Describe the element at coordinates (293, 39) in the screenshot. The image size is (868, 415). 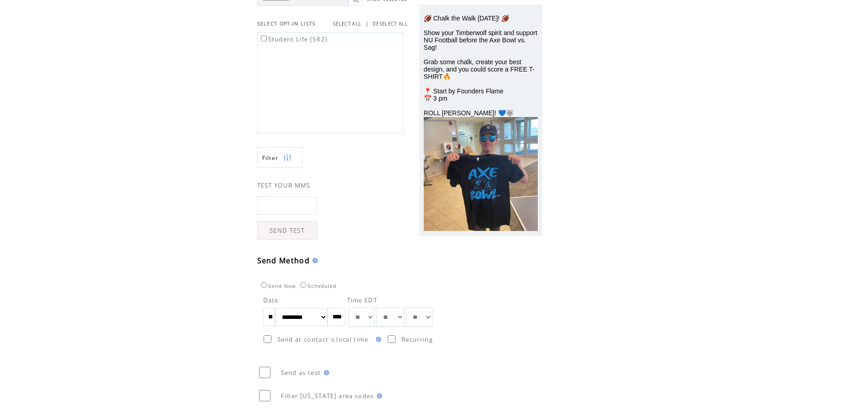
I see `label: Student Life (582)` at that location.